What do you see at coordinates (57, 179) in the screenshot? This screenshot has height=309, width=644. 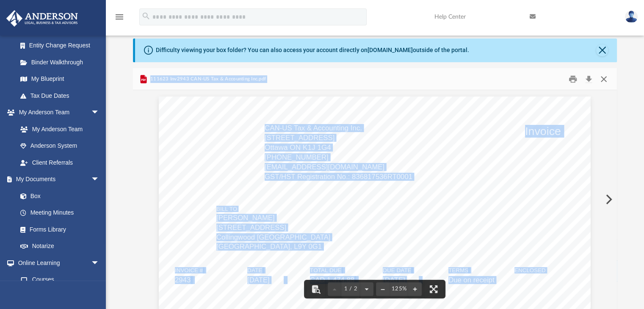 I see `a: My Documentsarrow_drop_down` at bounding box center [57, 179].